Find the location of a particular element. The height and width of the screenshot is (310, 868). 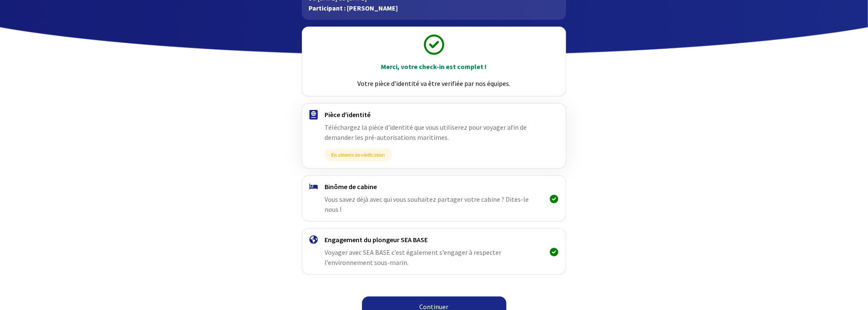

span: Vous savez déjà avec qui vous souhaitez partager votre cabine ? Dites-le nous ! is located at coordinates (427, 204).